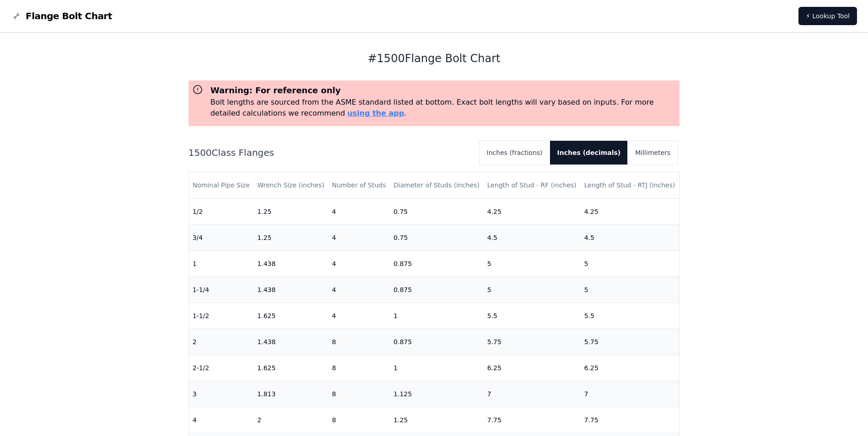 The width and height of the screenshot is (868, 436). Describe the element at coordinates (222, 394) in the screenshot. I see `td: 3` at that location.